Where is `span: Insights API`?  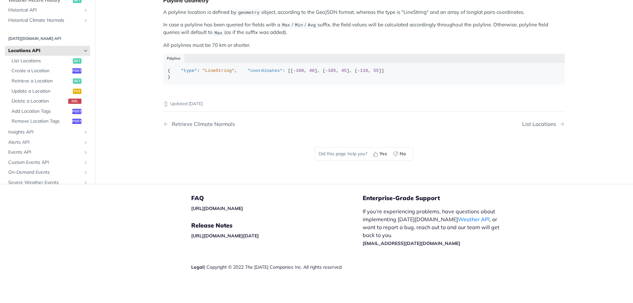
span: Insights API is located at coordinates (45, 132).